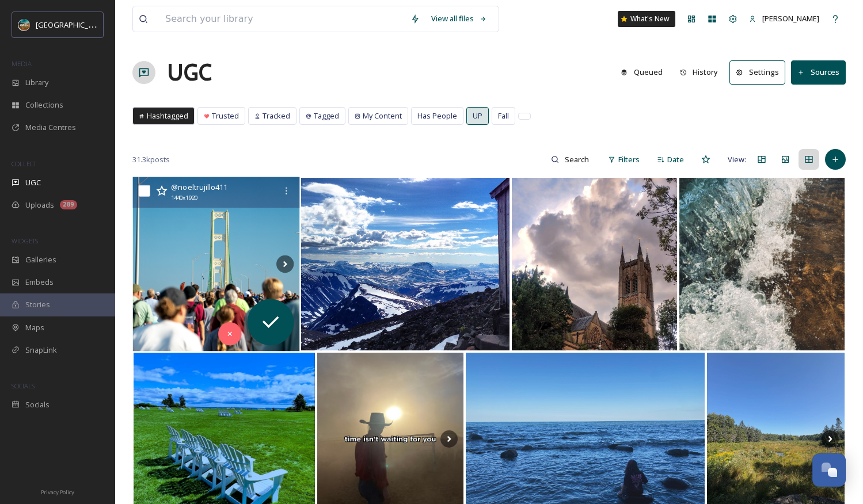  Describe the element at coordinates (477, 116) in the screenshot. I see `span: UP` at that location.